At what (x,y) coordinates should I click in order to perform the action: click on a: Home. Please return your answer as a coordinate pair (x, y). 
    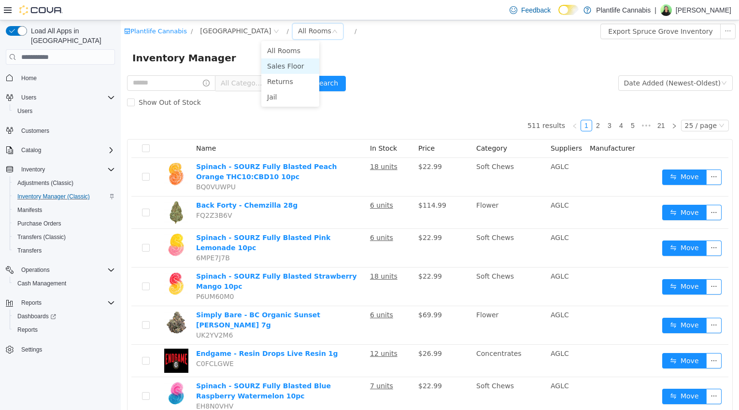
    Looking at the image, I should click on (29, 78).